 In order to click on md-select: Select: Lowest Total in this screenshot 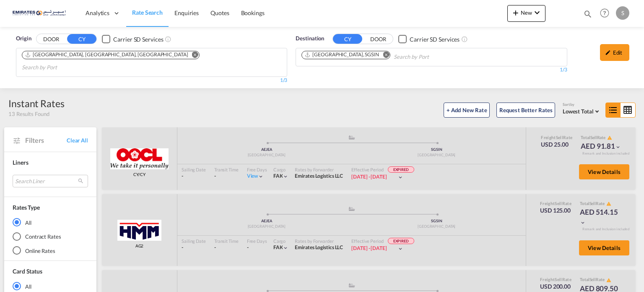, I will do `click(582, 110)`.